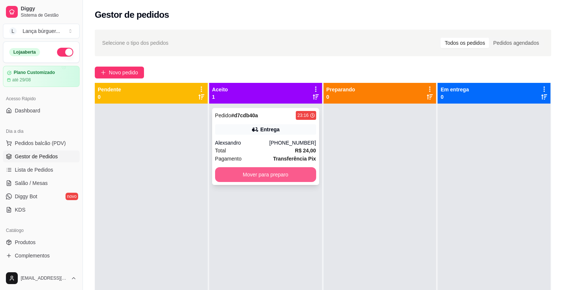  What do you see at coordinates (41, 31) in the screenshot?
I see `button: Select a team` at bounding box center [41, 31].